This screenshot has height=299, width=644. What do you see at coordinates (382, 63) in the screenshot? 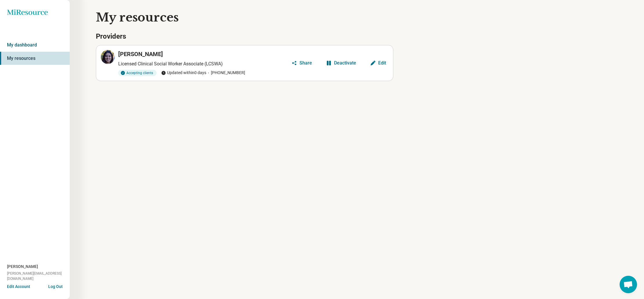
I see `div: Edit` at bounding box center [382, 63].